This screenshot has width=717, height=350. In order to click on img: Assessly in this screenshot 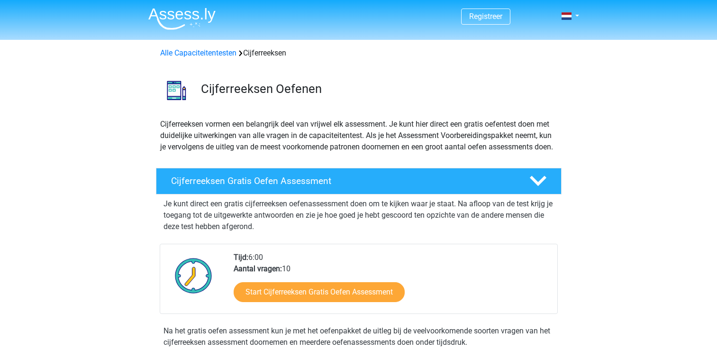, I will do `click(182, 18)`.